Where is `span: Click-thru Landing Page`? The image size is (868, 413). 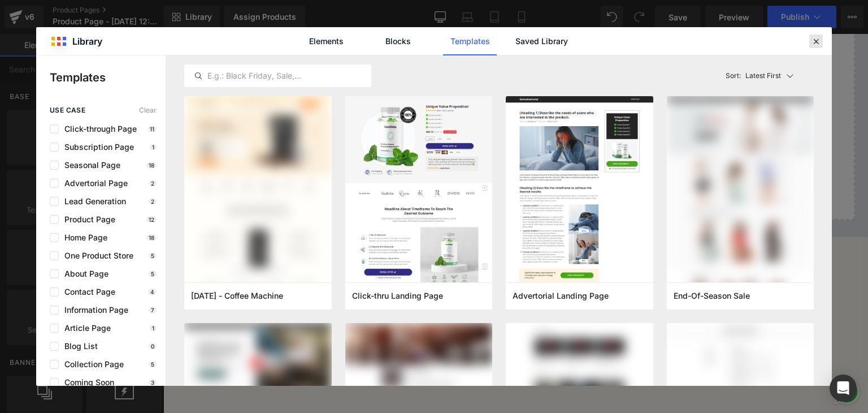
span: Click-thru Landing Page is located at coordinates (398, 295).